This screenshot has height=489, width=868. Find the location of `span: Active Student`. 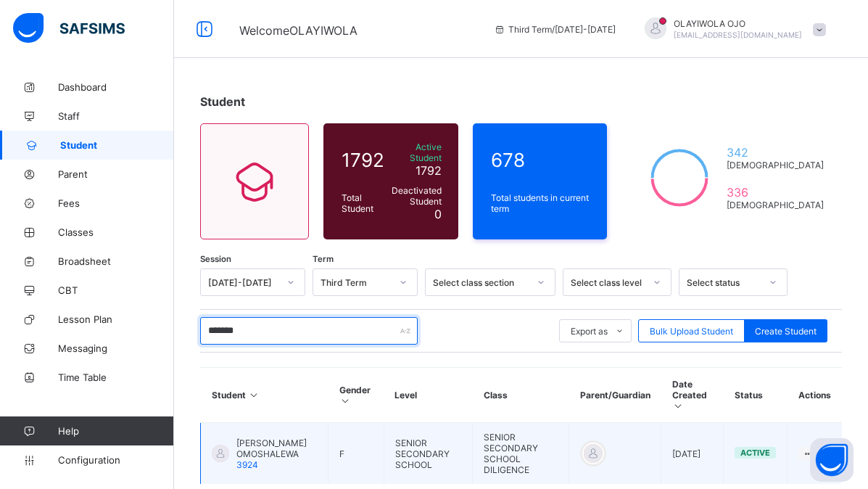

span: Active Student is located at coordinates (416, 153).